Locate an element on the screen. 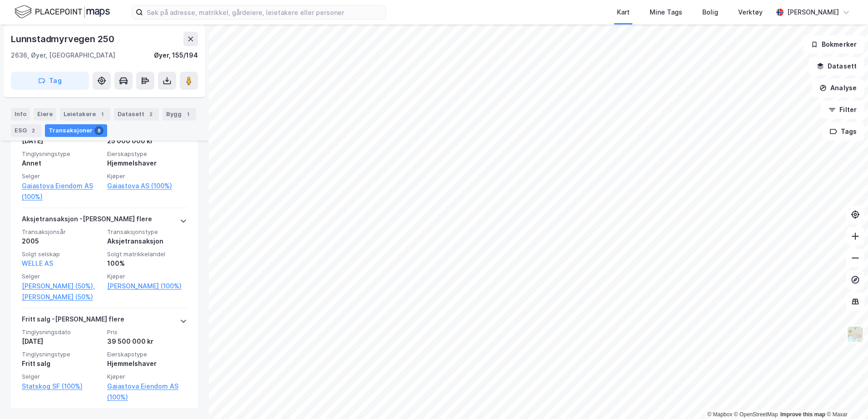 The width and height of the screenshot is (868, 419). div: Bygg is located at coordinates (179, 114).